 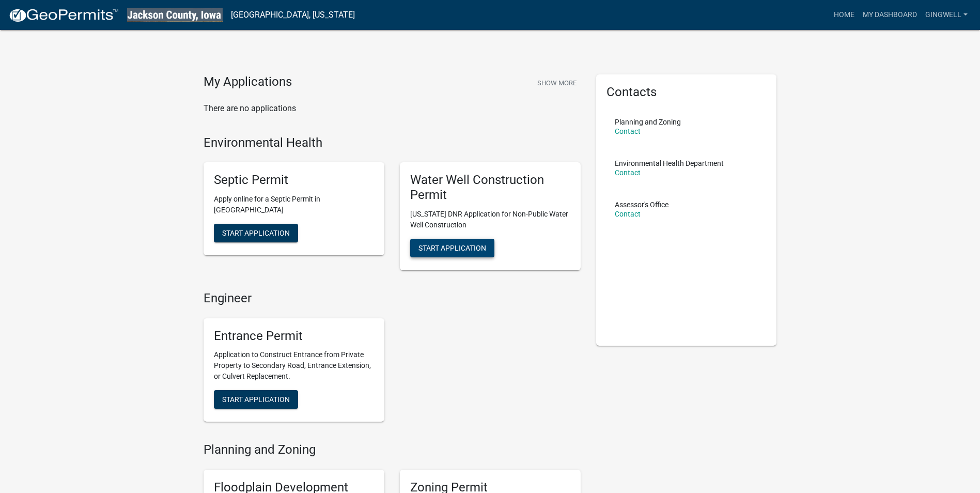 I want to click on a: My Dashboard, so click(x=890, y=15).